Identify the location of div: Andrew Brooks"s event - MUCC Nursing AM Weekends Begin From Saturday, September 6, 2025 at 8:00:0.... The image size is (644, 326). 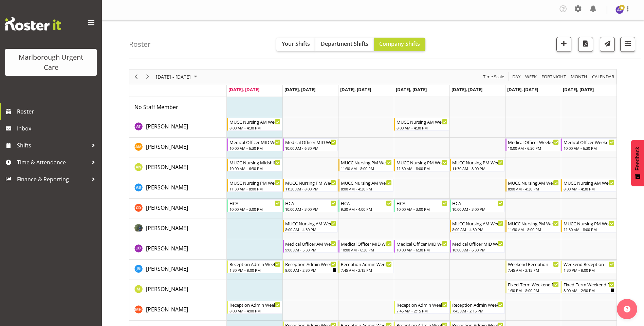
(533, 186).